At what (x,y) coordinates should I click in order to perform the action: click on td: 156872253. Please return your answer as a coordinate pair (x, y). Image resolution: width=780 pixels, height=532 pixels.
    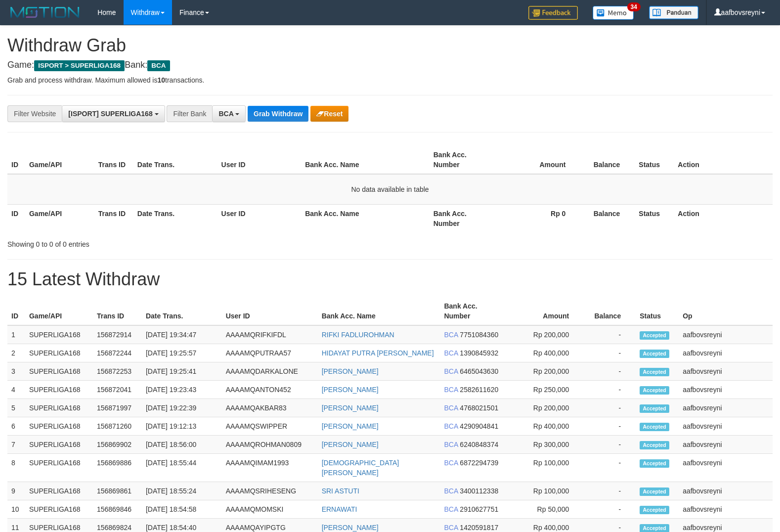
    Looking at the image, I should click on (117, 372).